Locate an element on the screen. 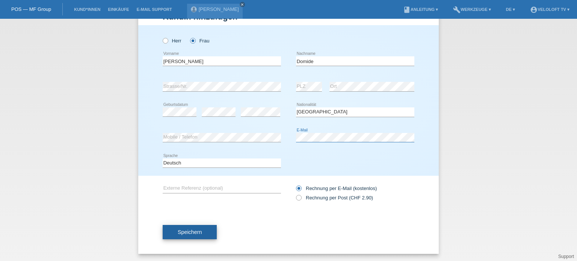 Image resolution: width=577 pixels, height=261 pixels. a: close is located at coordinates (242, 5).